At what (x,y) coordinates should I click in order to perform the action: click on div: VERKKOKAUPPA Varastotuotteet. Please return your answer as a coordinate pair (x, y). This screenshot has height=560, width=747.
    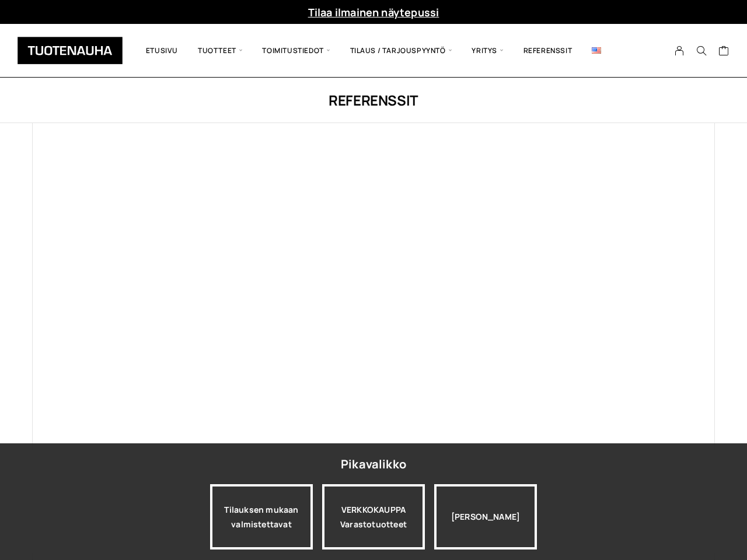
    Looking at the image, I should click on (373, 517).